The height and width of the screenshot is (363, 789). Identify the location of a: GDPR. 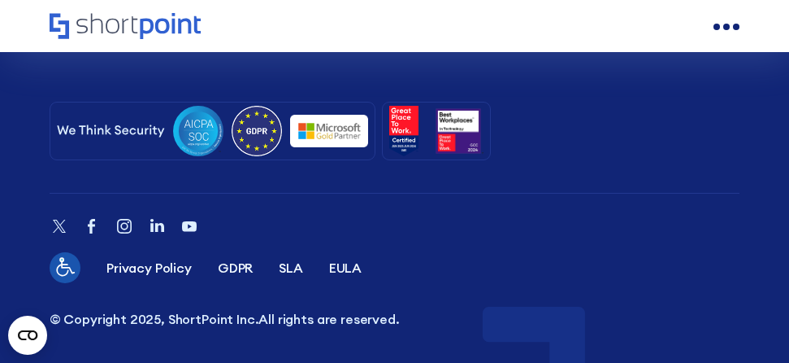
(235, 267).